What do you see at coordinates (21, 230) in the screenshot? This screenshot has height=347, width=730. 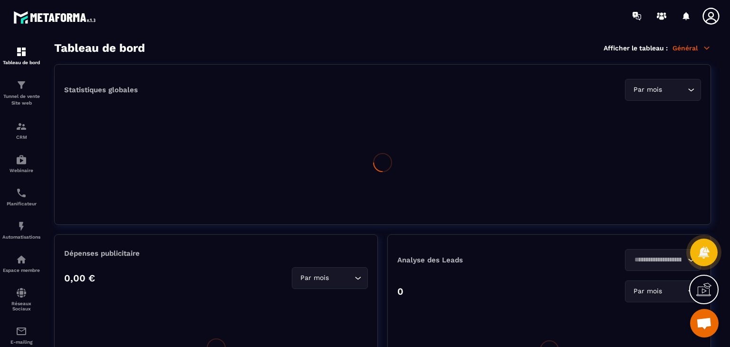 I see `a: automationsautomationsAutomatisations` at bounding box center [21, 230].